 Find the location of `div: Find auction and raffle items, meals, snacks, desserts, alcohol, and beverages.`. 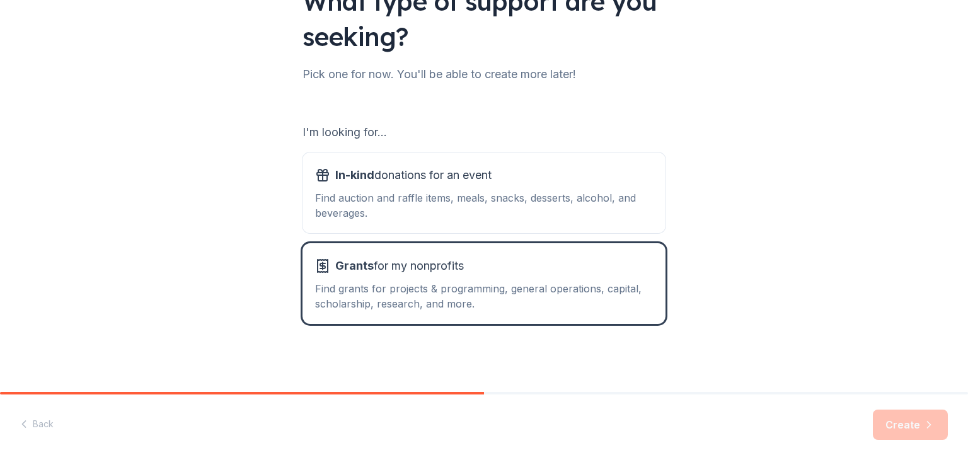

div: Find auction and raffle items, meals, snacks, desserts, alcohol, and beverages. is located at coordinates (484, 205).